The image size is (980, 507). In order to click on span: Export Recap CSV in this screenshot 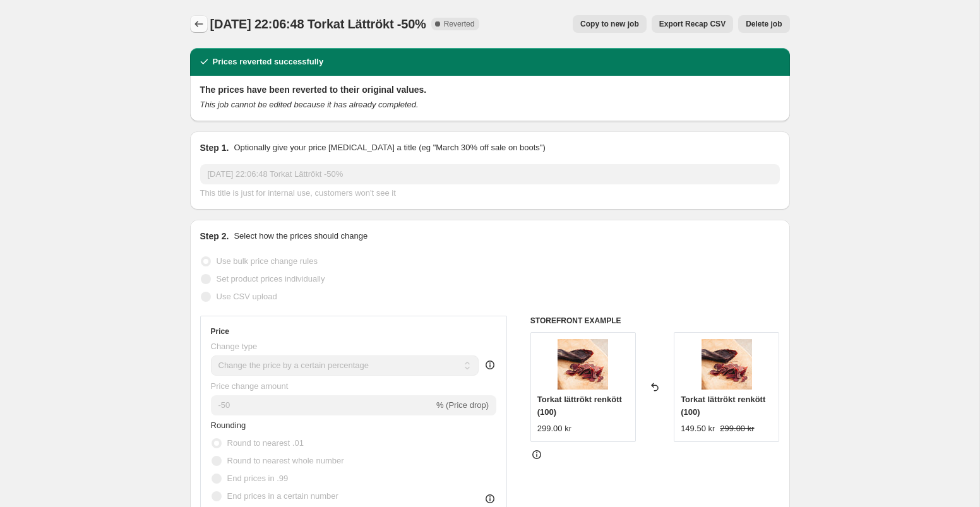, I will do `click(692, 24)`.